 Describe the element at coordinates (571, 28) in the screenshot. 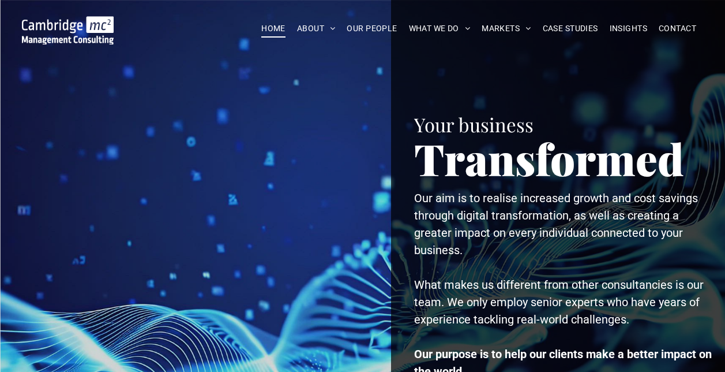

I see `a: CASE STUDIES` at that location.